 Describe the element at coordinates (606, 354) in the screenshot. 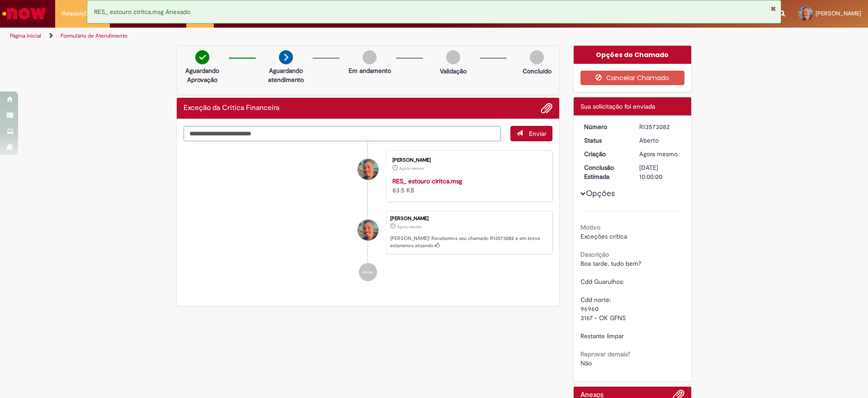

I see `b: Reprovar demais?` at that location.